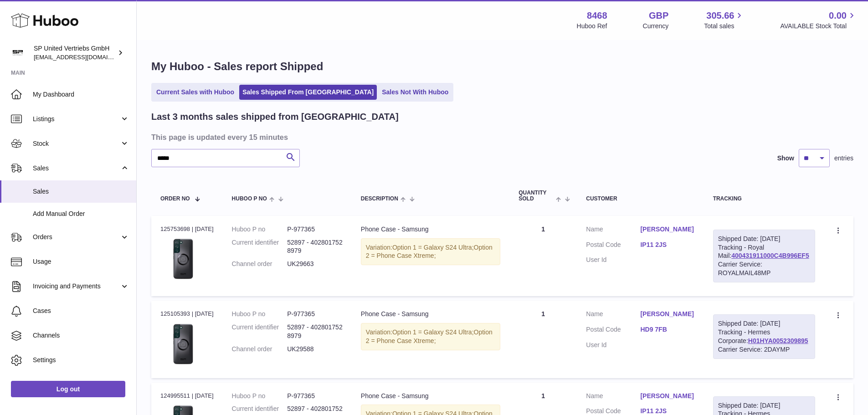 This screenshot has width=868, height=415. What do you see at coordinates (765, 269) in the screenshot?
I see `div: Carrier Service: ROYALMAIL48MP` at bounding box center [765, 269].